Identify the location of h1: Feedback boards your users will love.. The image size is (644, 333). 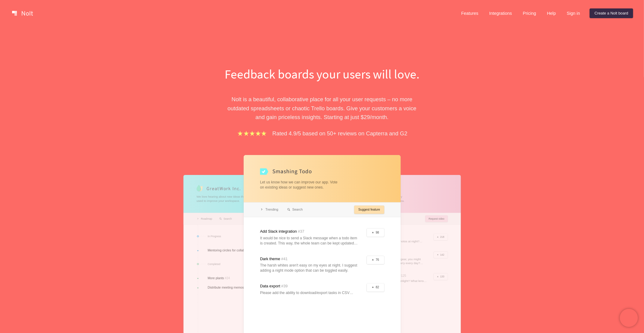
(322, 74).